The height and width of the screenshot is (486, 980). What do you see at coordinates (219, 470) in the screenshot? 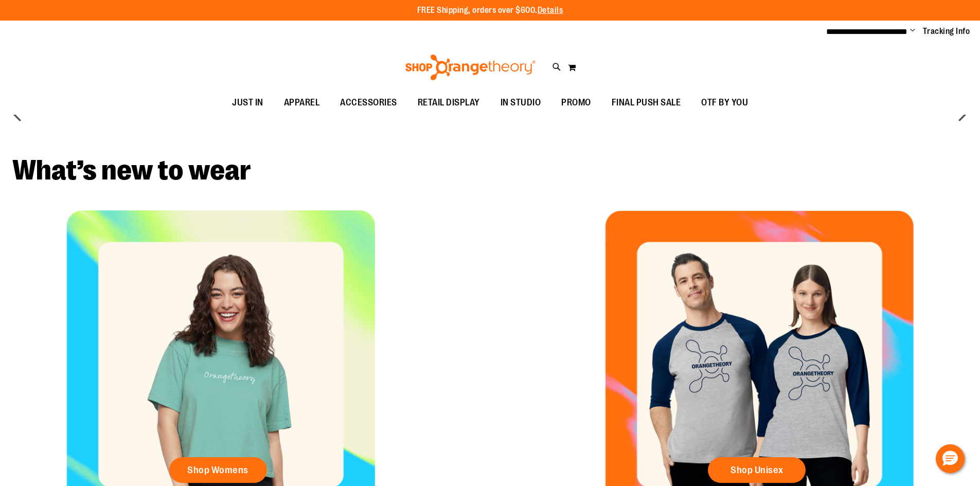
I see `a: Shop Womens` at bounding box center [219, 470].